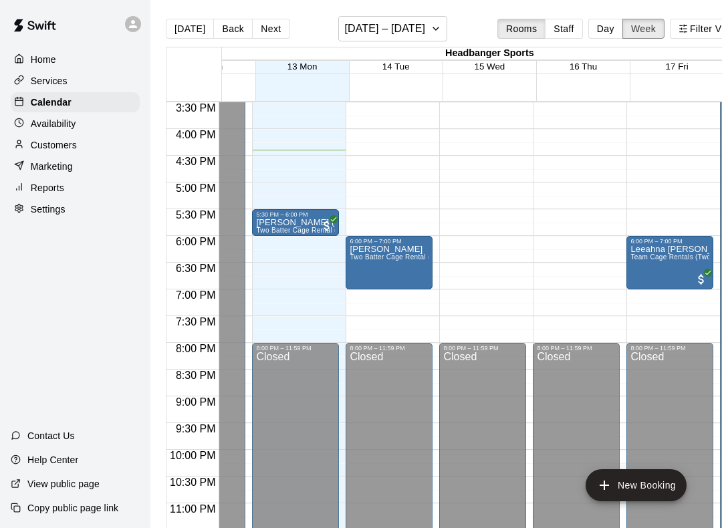 The height and width of the screenshot is (528, 722). I want to click on div: Settings, so click(75, 209).